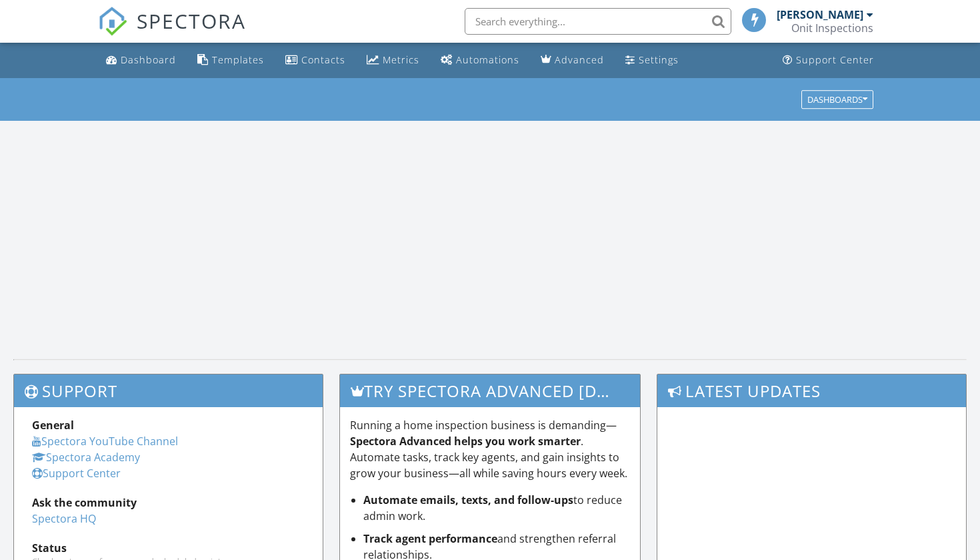 The image size is (980, 560). I want to click on div: Metrics, so click(401, 59).